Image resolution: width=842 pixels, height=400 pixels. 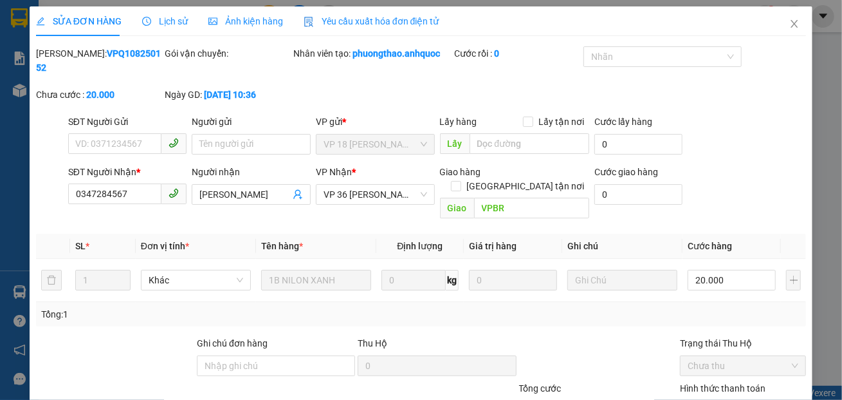 I want to click on span: Giao hàng, so click(x=461, y=172).